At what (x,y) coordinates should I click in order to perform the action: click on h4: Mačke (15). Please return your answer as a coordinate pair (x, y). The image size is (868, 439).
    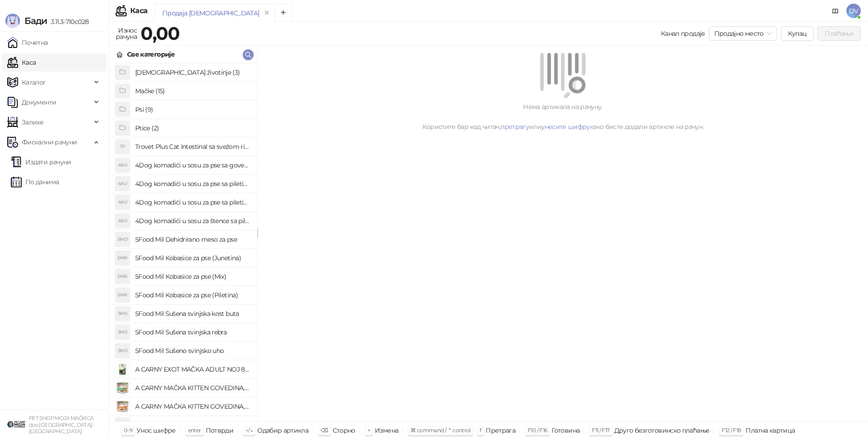
    Looking at the image, I should click on (193, 91).